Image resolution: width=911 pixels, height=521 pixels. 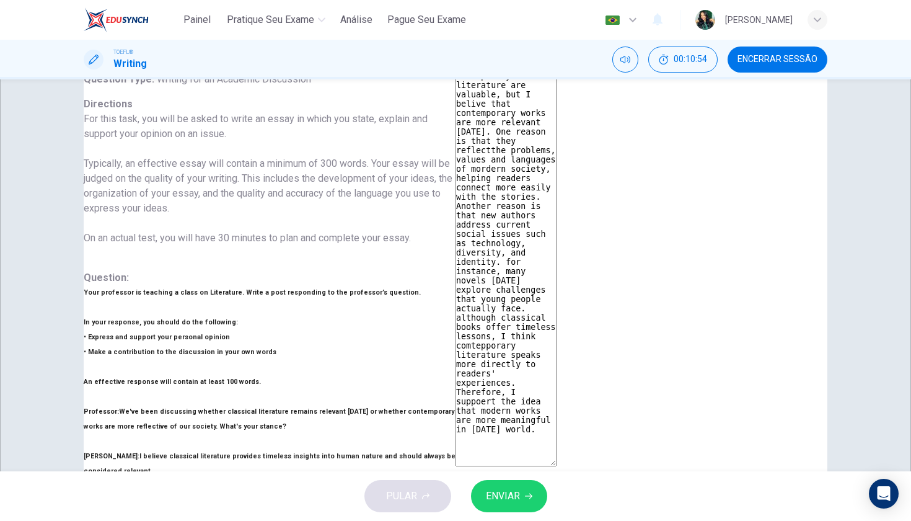 What do you see at coordinates (197, 20) in the screenshot?
I see `button: Painel` at bounding box center [197, 20].